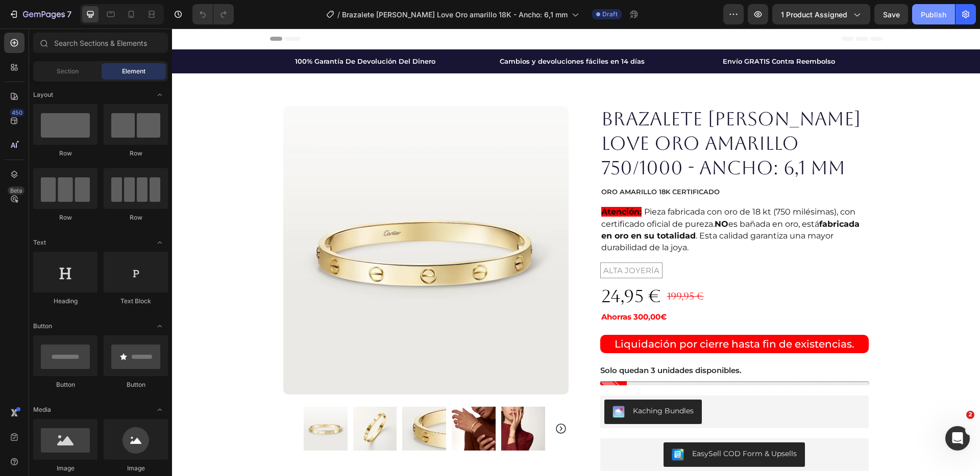 This screenshot has width=980, height=476. What do you see at coordinates (562, 316) in the screenshot?
I see `h2: Liquidación por cierre hasta fin de existencias.` at bounding box center [562, 316].